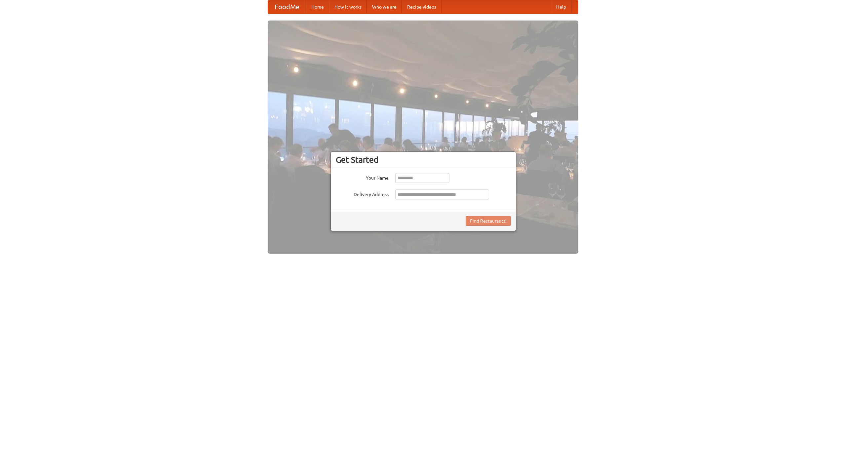 The image size is (846, 468). I want to click on button: Find Restaurants!, so click(488, 221).